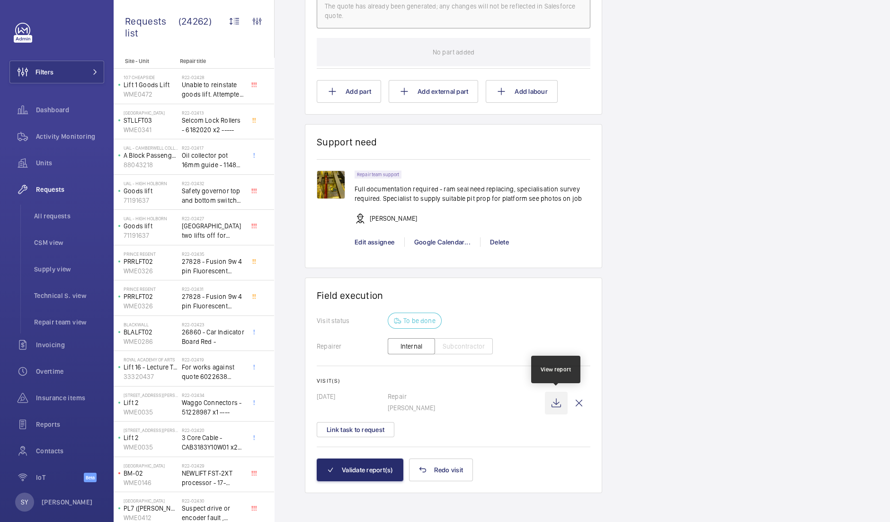 Image resolution: width=890 pixels, height=522 pixels. Describe the element at coordinates (454, 11) in the screenshot. I see `div: The quote has already been generated; any changes will not be reflected in Salesforce quote.` at that location.